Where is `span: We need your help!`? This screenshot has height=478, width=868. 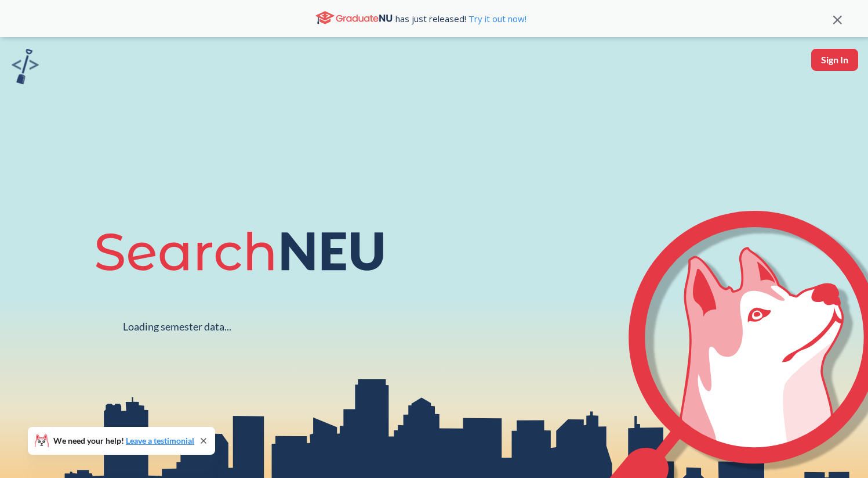 span: We need your help! is located at coordinates (124, 440).